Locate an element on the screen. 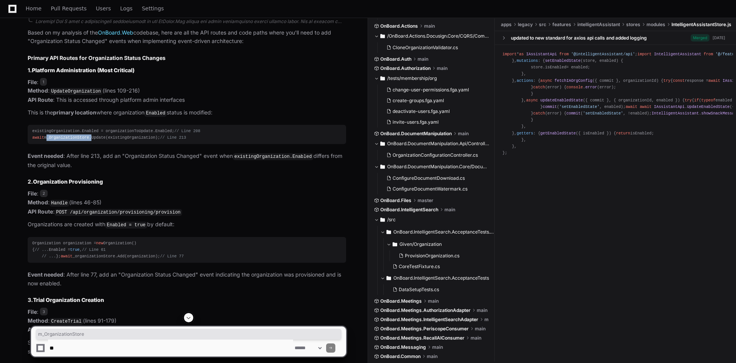  p: : : (lines 46-85) : is located at coordinates (187, 203).